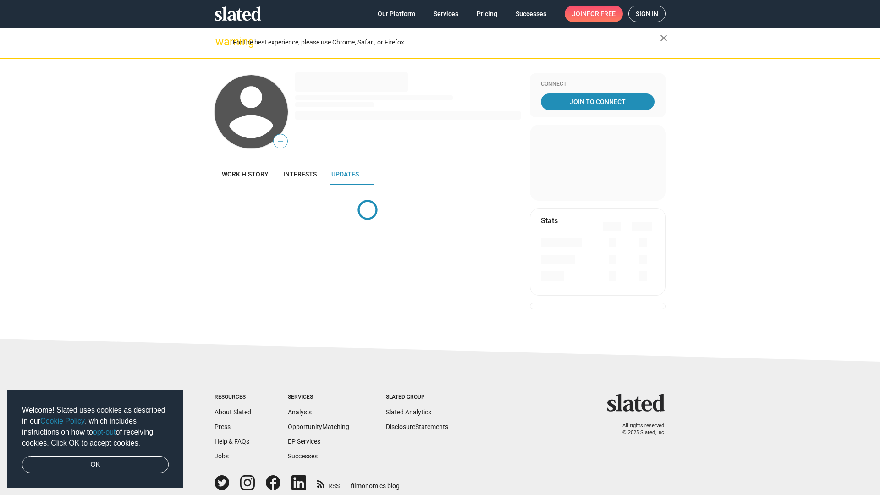  Describe the element at coordinates (300, 174) in the screenshot. I see `a: Interests` at that location.